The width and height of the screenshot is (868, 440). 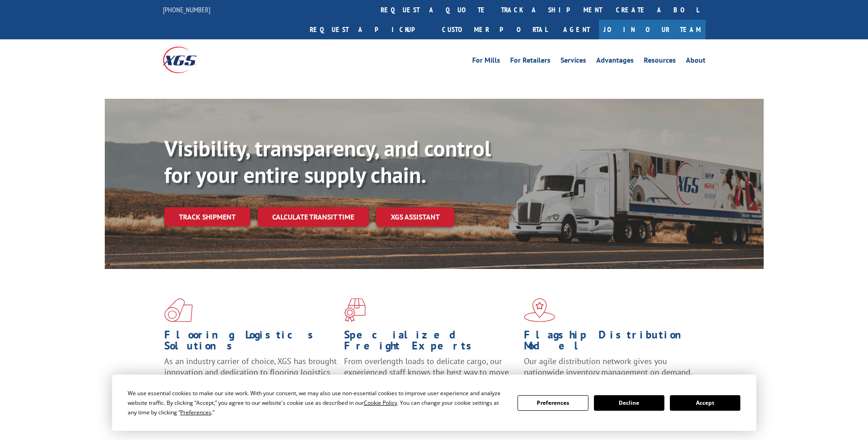 What do you see at coordinates (609, 367) in the screenshot?
I see `span: Our agile distribution network gives you nationwide inventory management on demand.` at bounding box center [609, 367].